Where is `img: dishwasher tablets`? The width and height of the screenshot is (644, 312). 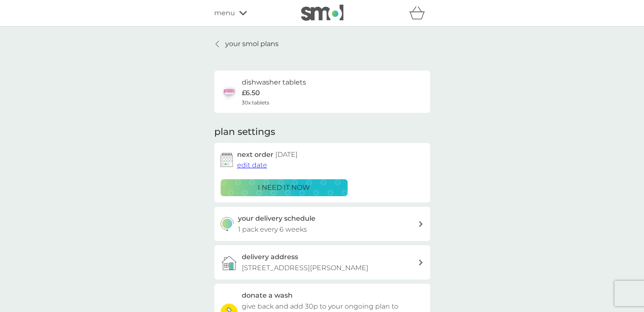 img: dishwasher tablets is located at coordinates (229, 91).